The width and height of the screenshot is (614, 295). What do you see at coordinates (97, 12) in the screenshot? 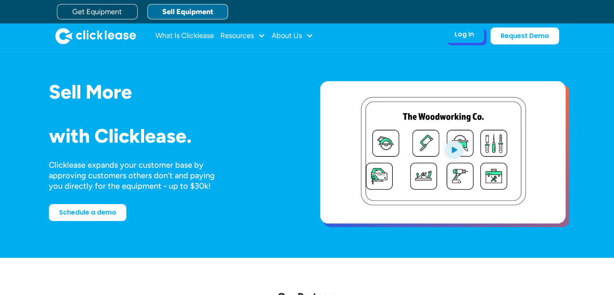
I see `a: Get Equipment` at bounding box center [97, 12].